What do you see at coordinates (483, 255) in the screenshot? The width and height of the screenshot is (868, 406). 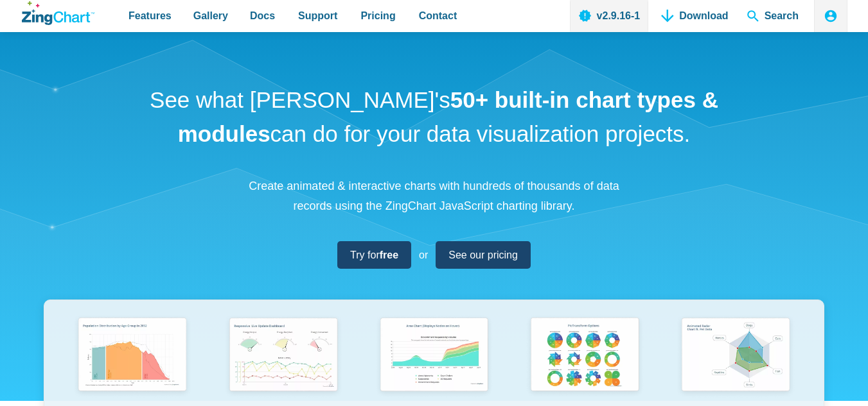 I see `span: See our pricing` at bounding box center [483, 255].